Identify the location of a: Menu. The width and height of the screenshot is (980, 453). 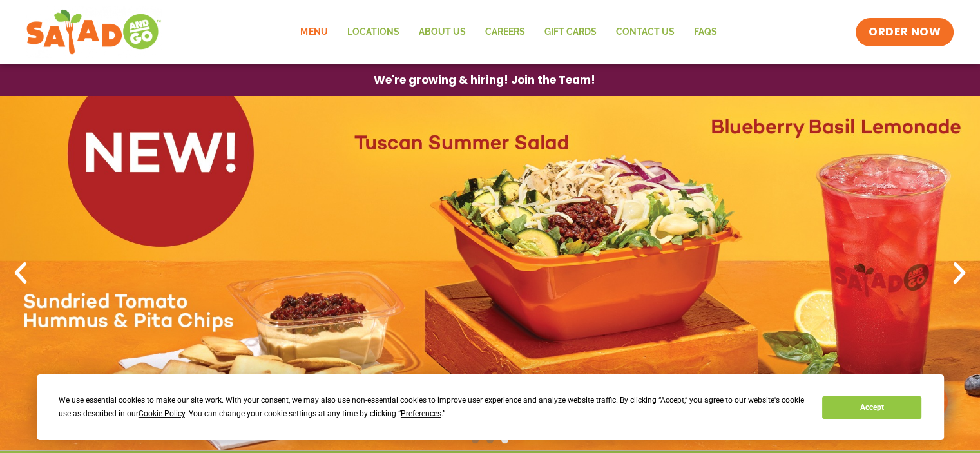
(314, 32).